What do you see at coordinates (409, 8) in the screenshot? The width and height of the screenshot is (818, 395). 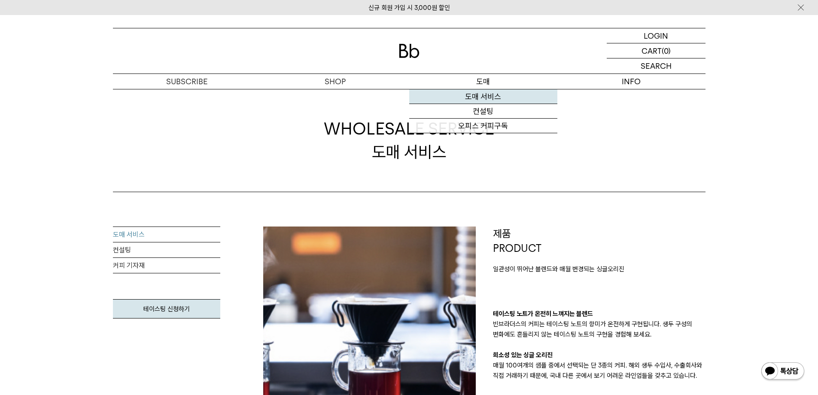 I see `a: 신규 회원 가입 시 3,000원 할인` at bounding box center [409, 8].